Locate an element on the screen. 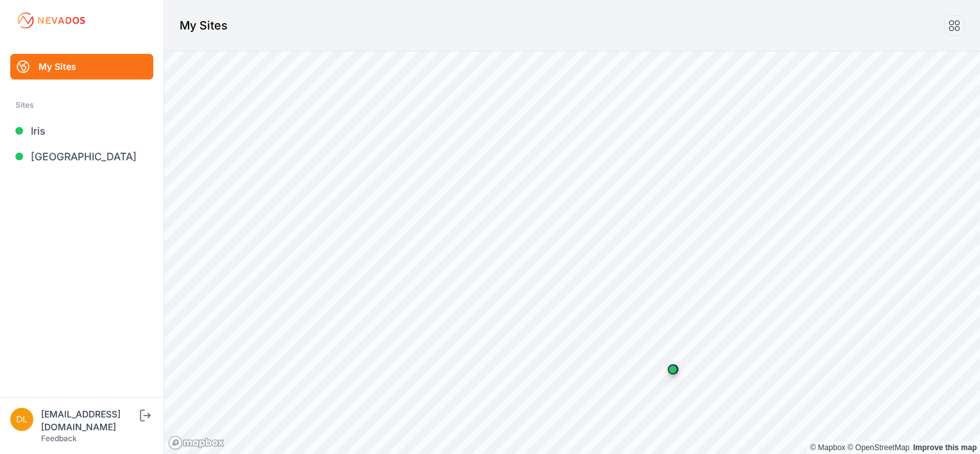 Image resolution: width=980 pixels, height=454 pixels. div: Sites is located at coordinates (81, 105).